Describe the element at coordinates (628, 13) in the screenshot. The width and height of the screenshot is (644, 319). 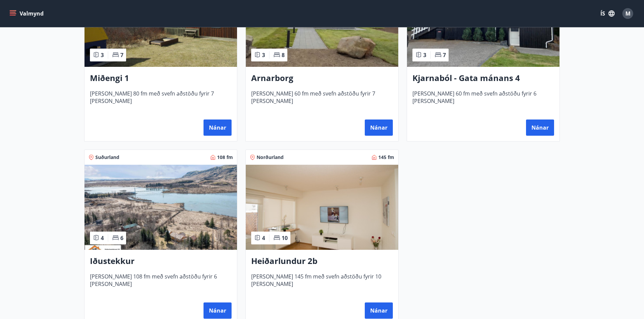
I see `span: M` at that location.